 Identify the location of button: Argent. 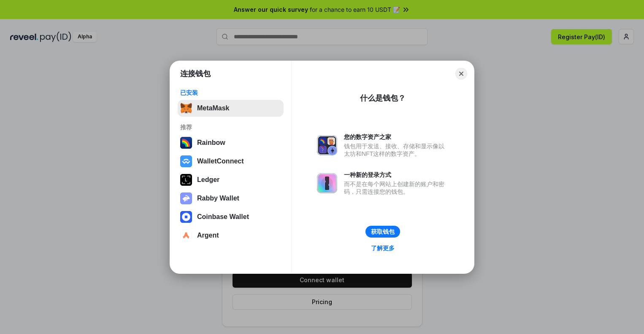
(231, 235).